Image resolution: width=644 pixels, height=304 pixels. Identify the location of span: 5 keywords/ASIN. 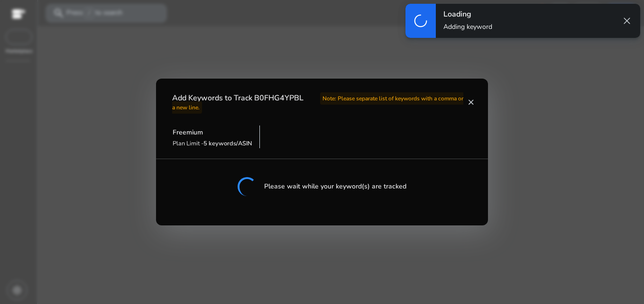
(228, 144).